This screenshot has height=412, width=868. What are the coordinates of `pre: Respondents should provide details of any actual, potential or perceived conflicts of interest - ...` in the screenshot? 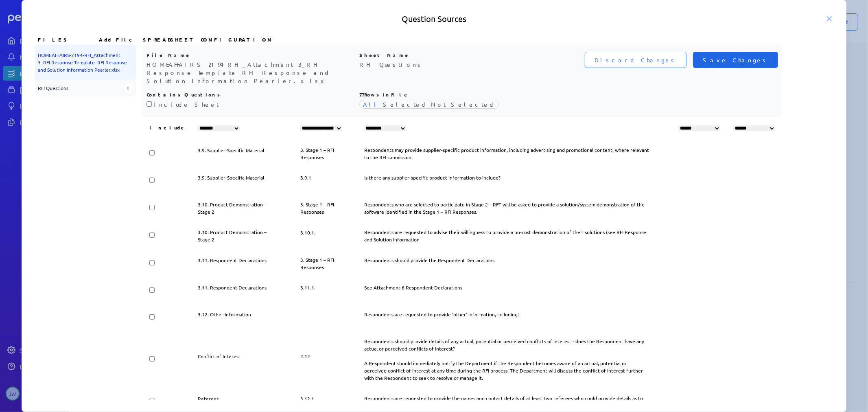 It's located at (507, 360).